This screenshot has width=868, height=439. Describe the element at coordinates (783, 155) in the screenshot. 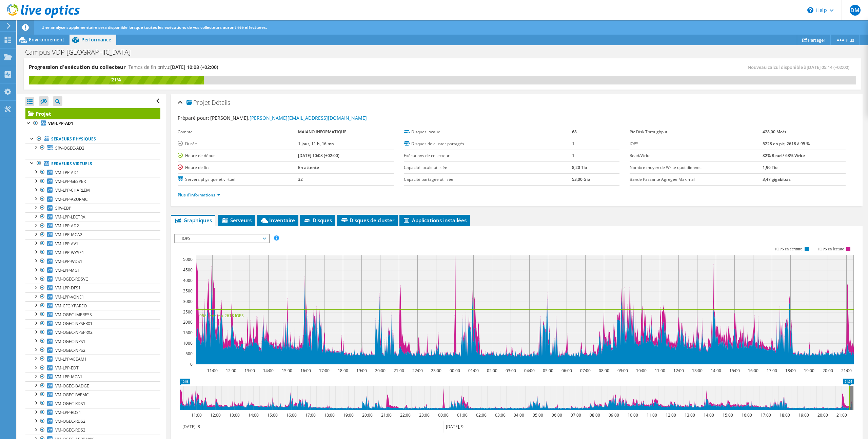

I see `b: 32% Read / 68% Write` at that location.